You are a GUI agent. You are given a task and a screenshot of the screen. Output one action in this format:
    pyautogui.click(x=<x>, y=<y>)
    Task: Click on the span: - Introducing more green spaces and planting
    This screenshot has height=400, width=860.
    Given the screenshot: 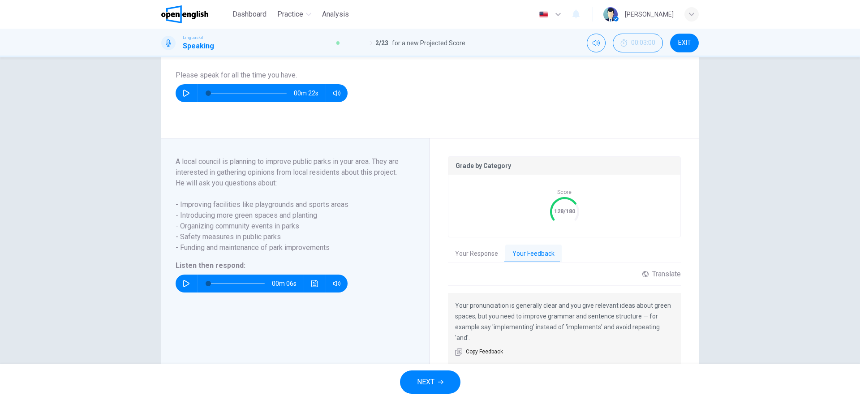 What is the action you would take?
    pyautogui.click(x=290, y=215)
    